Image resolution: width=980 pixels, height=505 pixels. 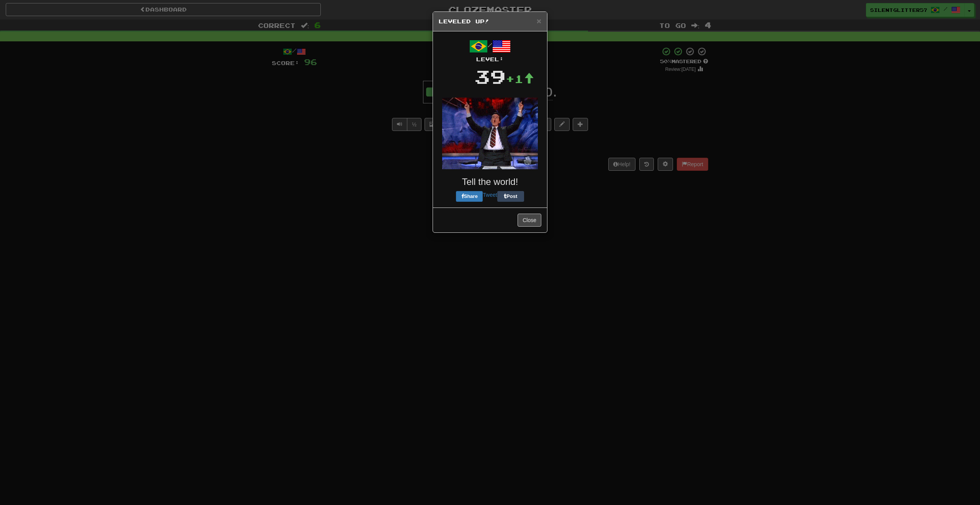 I want to click on h5: Leveled Up!, so click(x=490, y=21).